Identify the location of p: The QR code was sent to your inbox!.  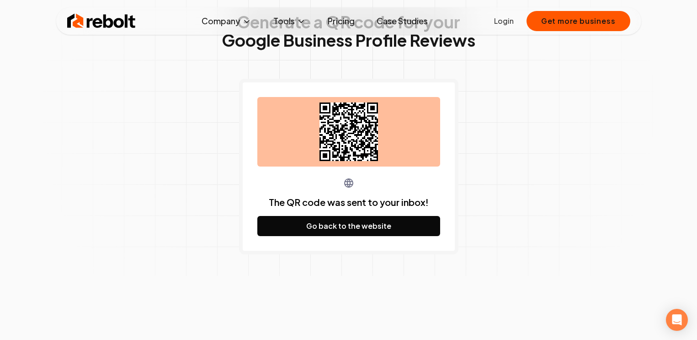
(349, 202).